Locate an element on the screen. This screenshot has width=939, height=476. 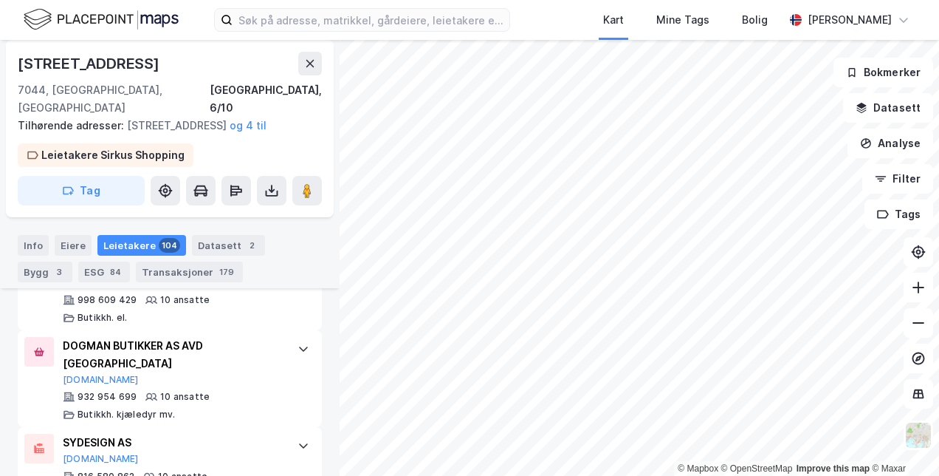
div: 104 is located at coordinates (169, 245).